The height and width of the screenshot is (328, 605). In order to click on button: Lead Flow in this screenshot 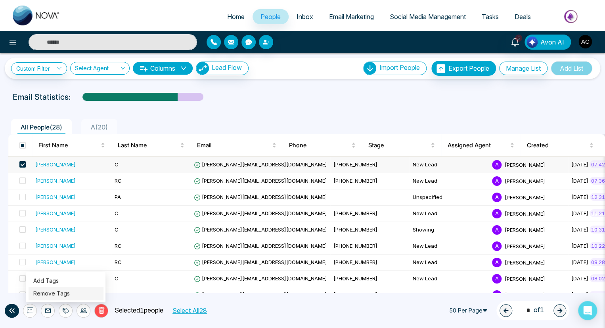, I will do `click(222, 68)`.